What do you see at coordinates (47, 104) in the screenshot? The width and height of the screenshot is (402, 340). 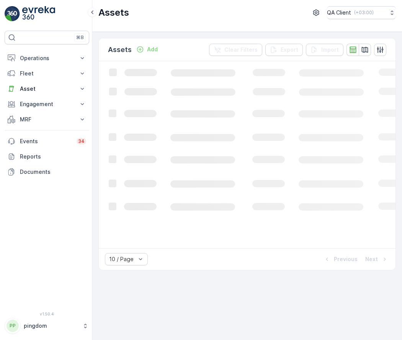 I see `p: Engagement` at bounding box center [47, 104].